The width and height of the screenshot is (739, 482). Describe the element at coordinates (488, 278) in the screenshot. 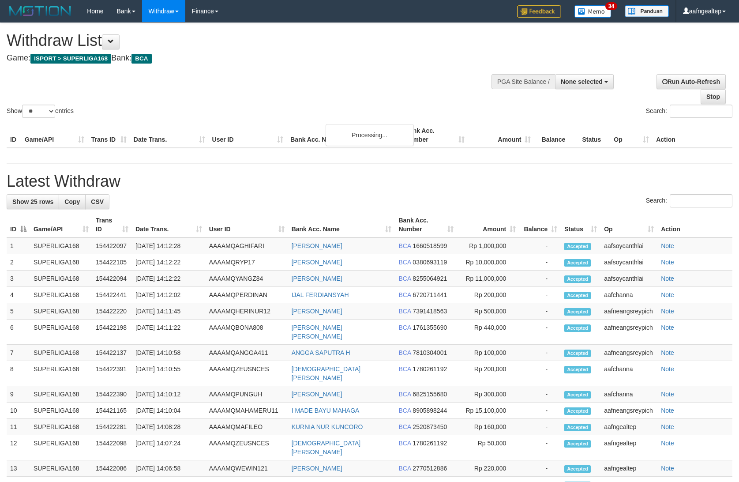

I see `td: Rp 11,000,000` at that location.